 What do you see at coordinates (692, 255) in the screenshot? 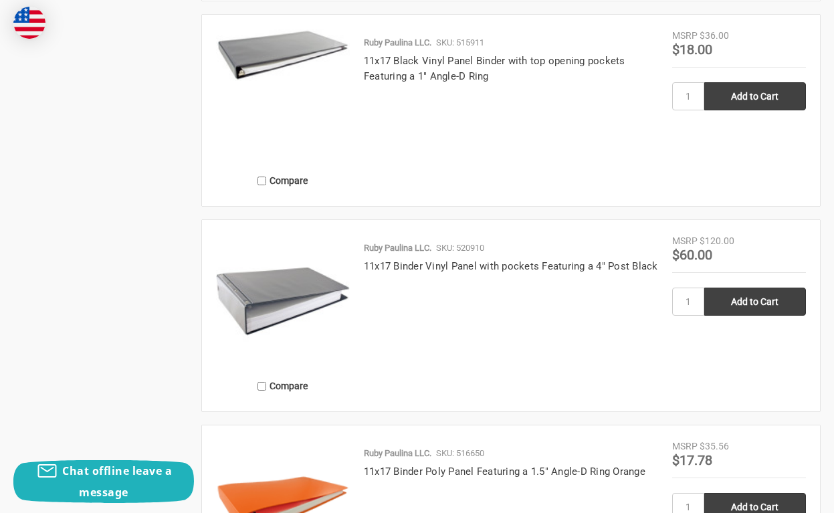
I see `span: $60.00` at bounding box center [692, 255].